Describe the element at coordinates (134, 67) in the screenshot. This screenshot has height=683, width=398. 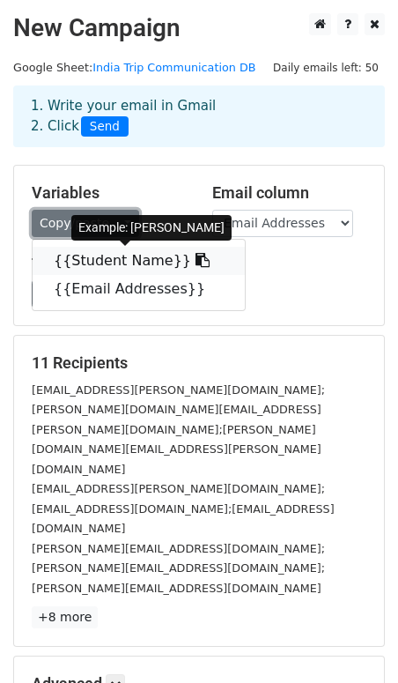
I see `small: Google Sheet:` at that location.